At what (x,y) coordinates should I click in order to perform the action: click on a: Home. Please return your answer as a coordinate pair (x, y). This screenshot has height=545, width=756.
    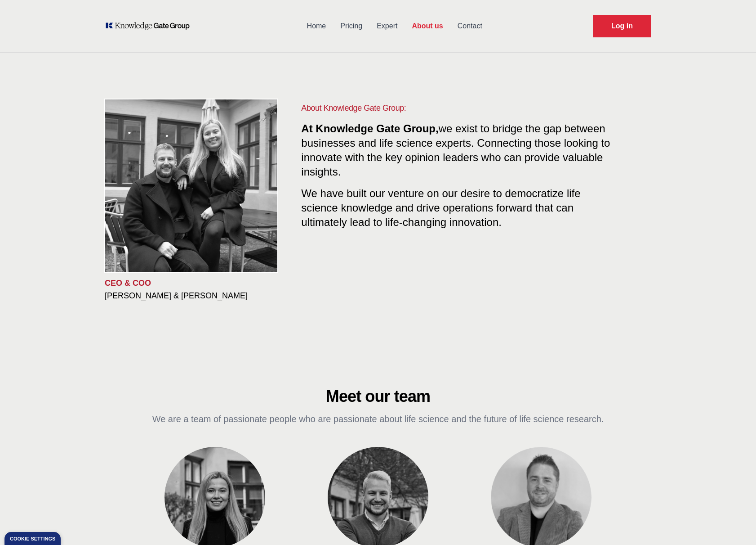
    Looking at the image, I should click on (316, 26).